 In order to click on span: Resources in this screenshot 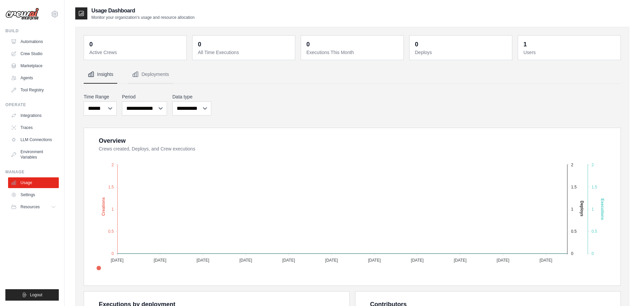, I will do `click(30, 207)`.